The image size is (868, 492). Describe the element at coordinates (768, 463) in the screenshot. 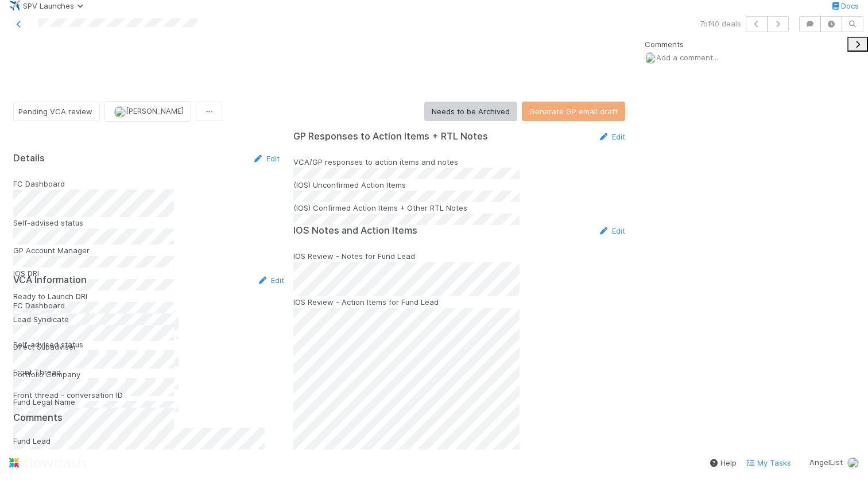

I see `span: My Tasks` at that location.